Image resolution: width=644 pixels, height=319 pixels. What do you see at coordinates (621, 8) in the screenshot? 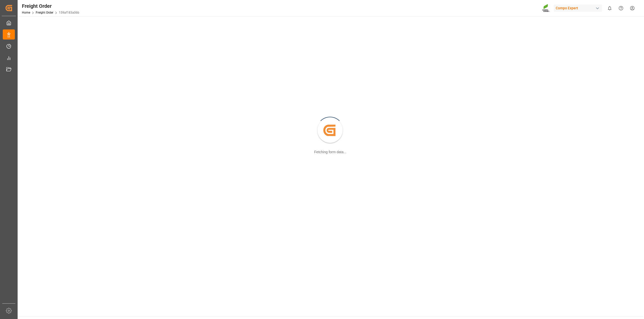
I see `button: Help Center` at bounding box center [621, 8].